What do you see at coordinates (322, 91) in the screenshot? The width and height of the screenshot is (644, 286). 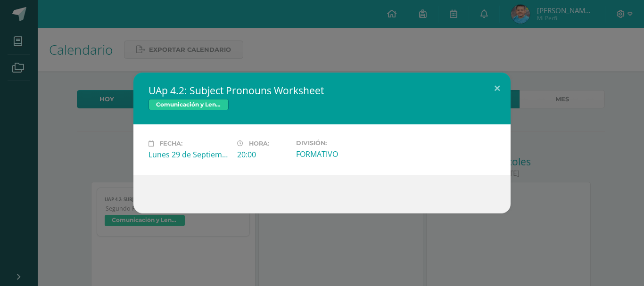 I see `h2: UAp 4.2: Subject Pronouns Worksheet` at bounding box center [322, 91].